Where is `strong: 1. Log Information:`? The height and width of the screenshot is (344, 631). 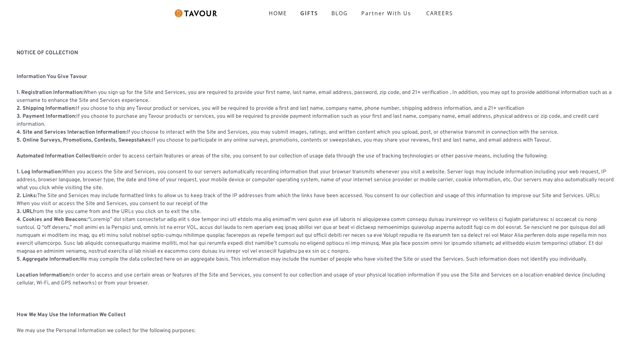 strong: 1. Log Information: is located at coordinates (39, 172).